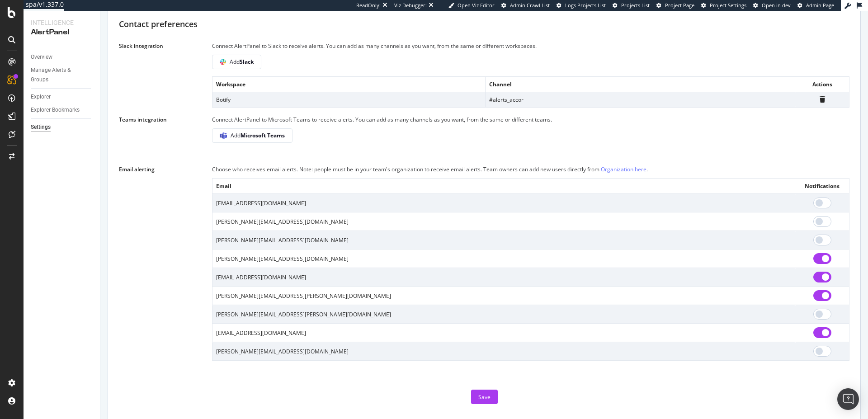 Image resolution: width=868 pixels, height=419 pixels. I want to click on a: Overview, so click(62, 57).